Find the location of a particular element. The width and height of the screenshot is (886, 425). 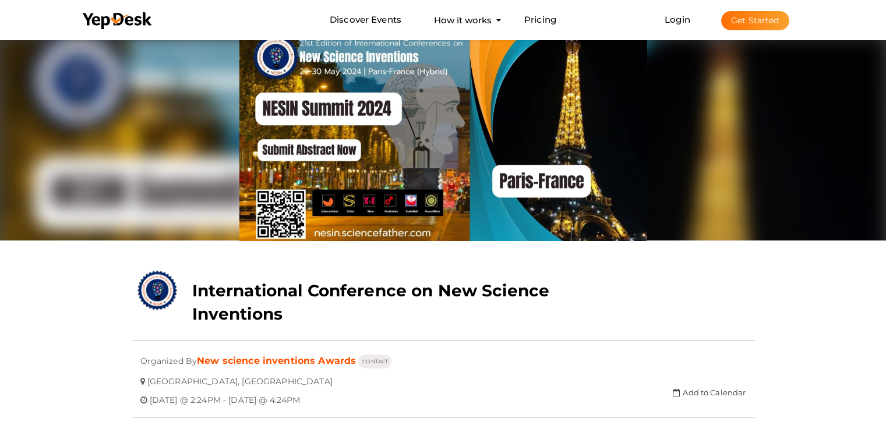

a: Discover Events is located at coordinates (365, 20).